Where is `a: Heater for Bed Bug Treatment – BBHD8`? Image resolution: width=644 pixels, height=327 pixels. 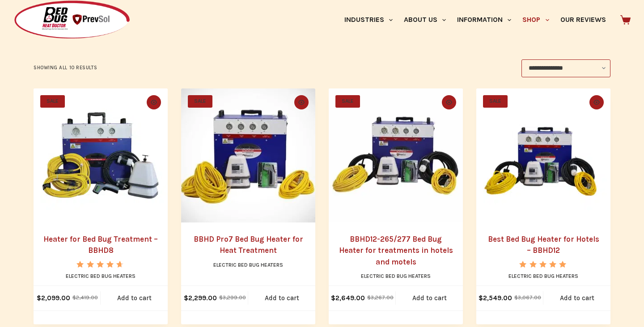 a: Heater for Bed Bug Treatment – BBHD8 is located at coordinates (101, 245).